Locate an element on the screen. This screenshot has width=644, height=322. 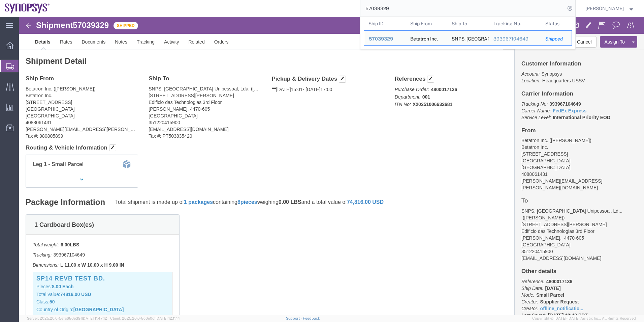
div: SNPS, Portugal Unipessoal, Lda. is located at coordinates (467, 37).